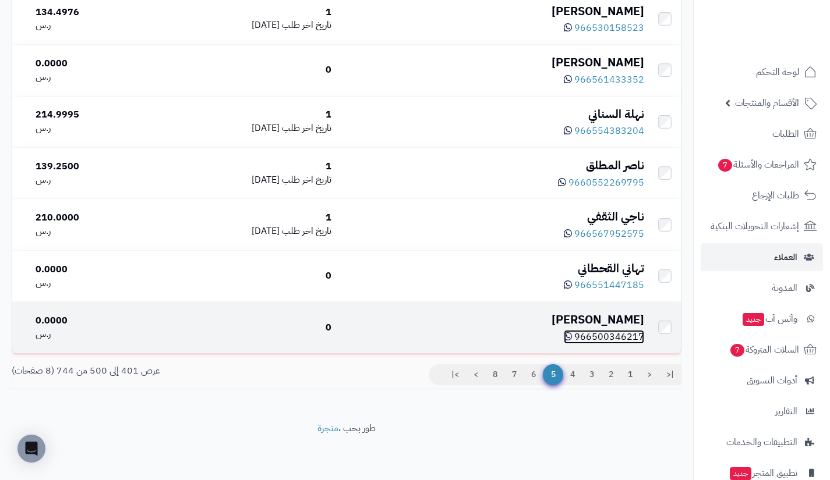 Image resolution: width=830 pixels, height=480 pixels. I want to click on a: وآتس آبجديد, so click(762, 319).